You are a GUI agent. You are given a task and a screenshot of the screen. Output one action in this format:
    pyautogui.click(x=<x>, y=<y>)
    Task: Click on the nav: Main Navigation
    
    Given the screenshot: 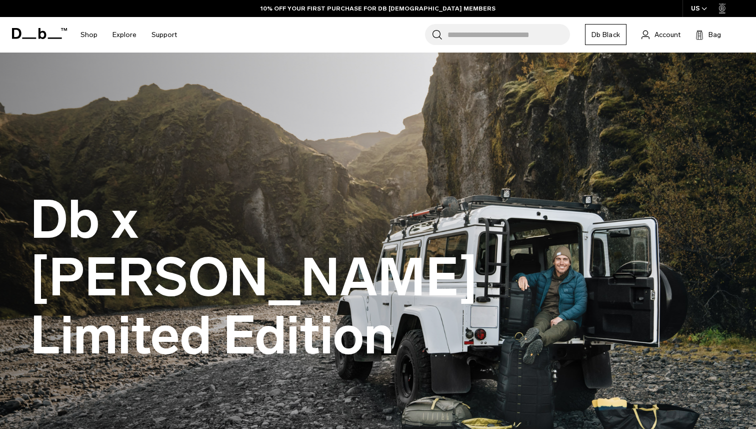 What is the action you would take?
    pyautogui.click(x=129, y=35)
    